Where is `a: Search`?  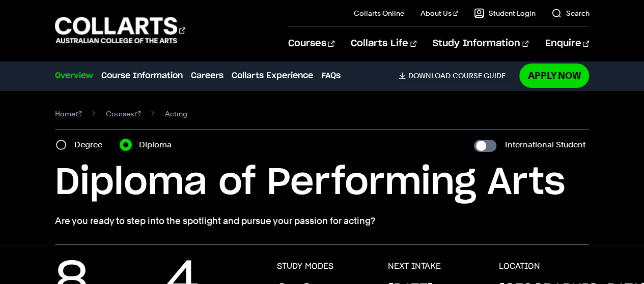
a: Search is located at coordinates (571, 13).